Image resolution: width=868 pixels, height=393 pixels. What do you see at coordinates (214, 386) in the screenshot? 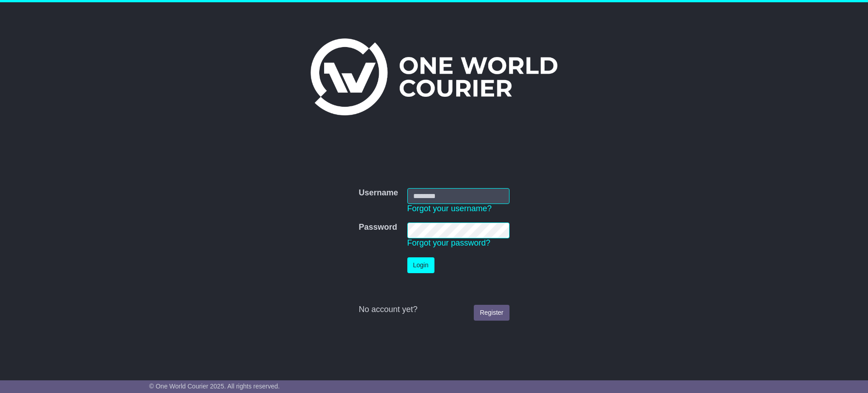
I see `span: © One World Courier 2025. All rights reserved.` at bounding box center [214, 386].